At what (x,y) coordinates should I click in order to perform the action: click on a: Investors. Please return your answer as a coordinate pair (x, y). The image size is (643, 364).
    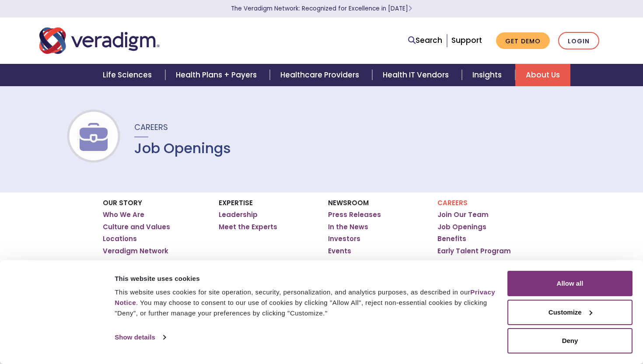
    Looking at the image, I should click on (344, 239).